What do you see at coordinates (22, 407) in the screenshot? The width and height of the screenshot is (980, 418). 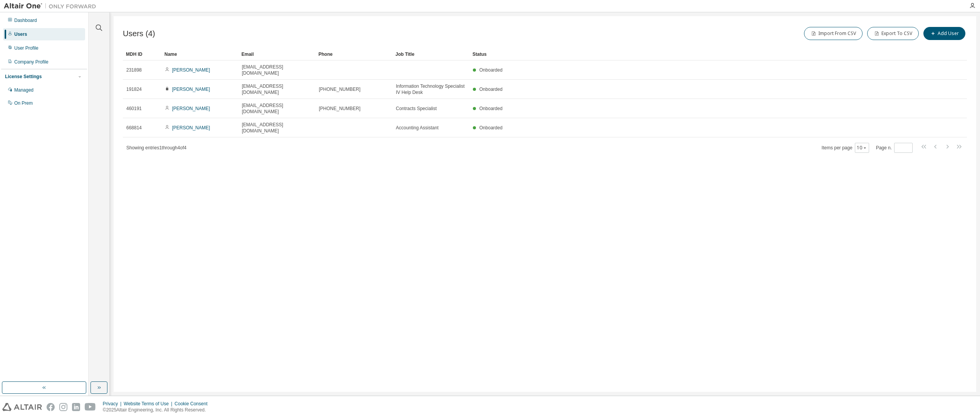 I see `img: altair_logo.svg` at bounding box center [22, 407].